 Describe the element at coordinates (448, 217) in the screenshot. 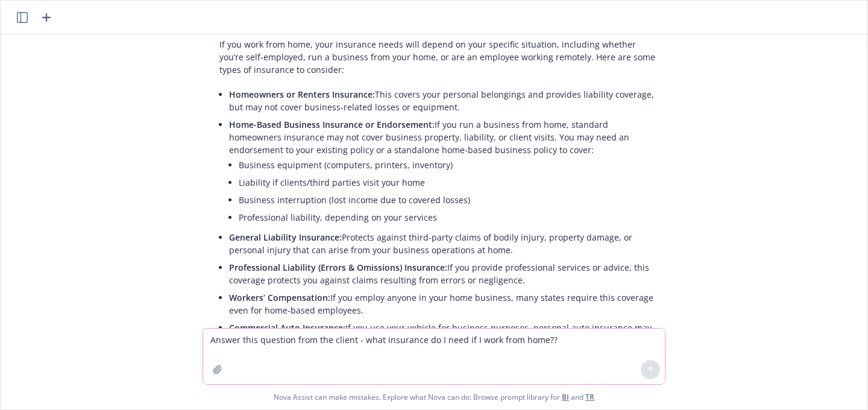

I see `li: Professional liability, depending on your services` at that location.